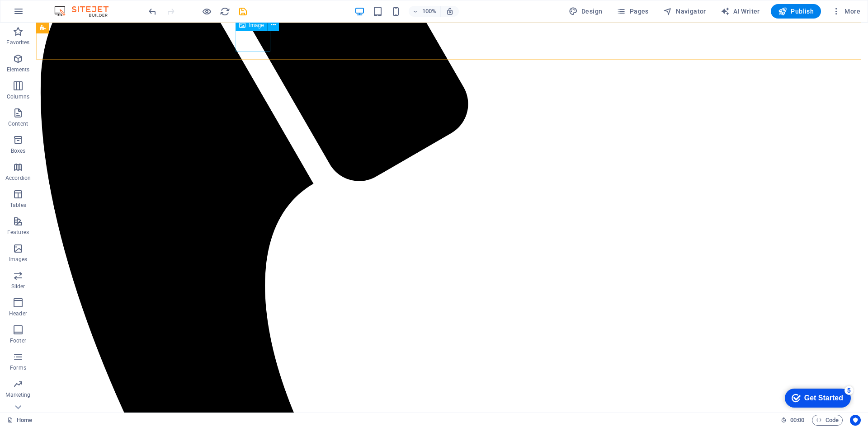  What do you see at coordinates (425, 11) in the screenshot?
I see `button: 100%` at bounding box center [425, 11].